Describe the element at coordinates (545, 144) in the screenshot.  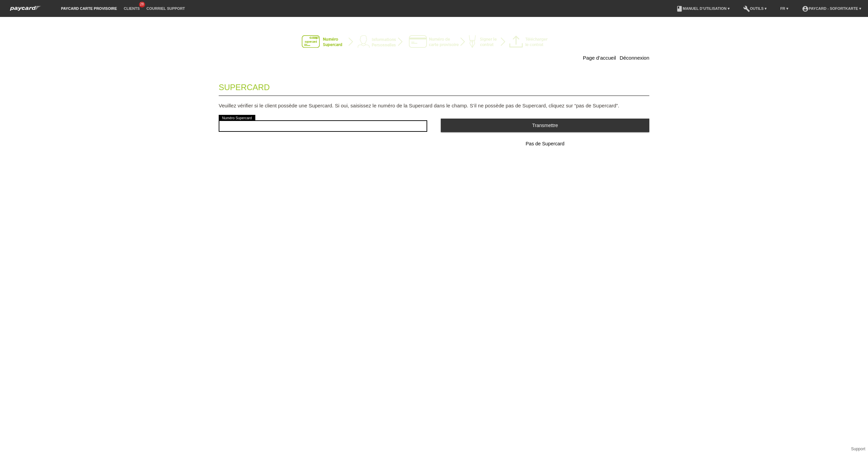
I see `span: Pas de Supercard` at that location.